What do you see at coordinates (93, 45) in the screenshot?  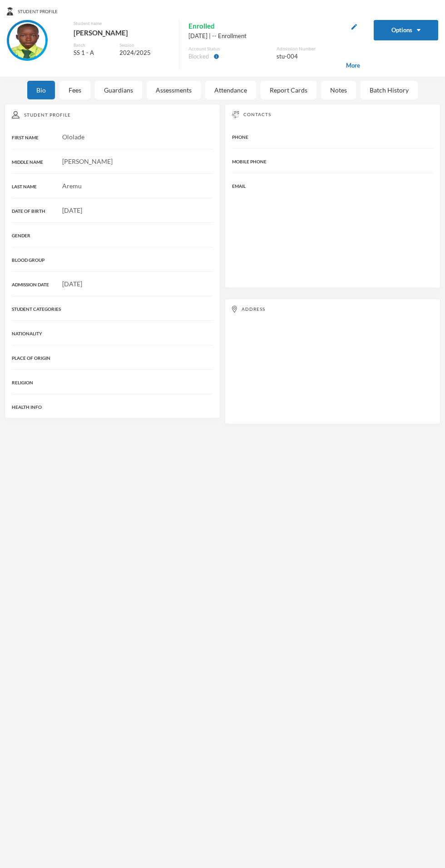 I see `div: Batch` at bounding box center [93, 45].